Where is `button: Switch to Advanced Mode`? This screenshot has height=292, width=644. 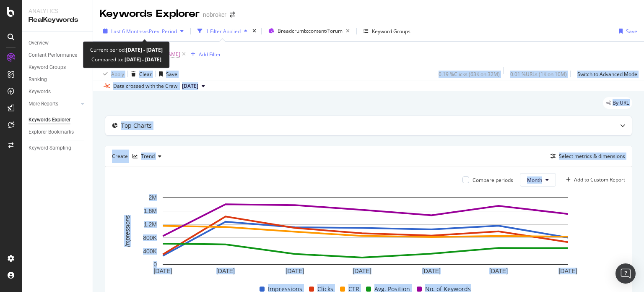 button: Switch to Advanced Mode is located at coordinates (605, 73).